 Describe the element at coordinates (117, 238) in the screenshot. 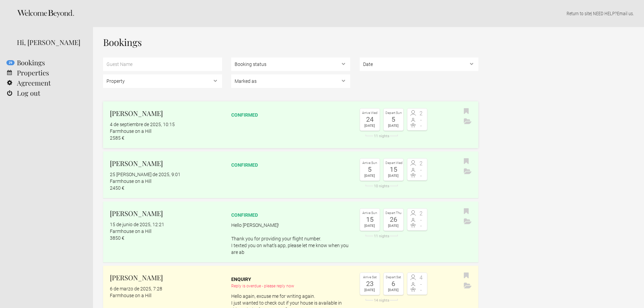

I see `flynt-currency: 3850 €` at that location.